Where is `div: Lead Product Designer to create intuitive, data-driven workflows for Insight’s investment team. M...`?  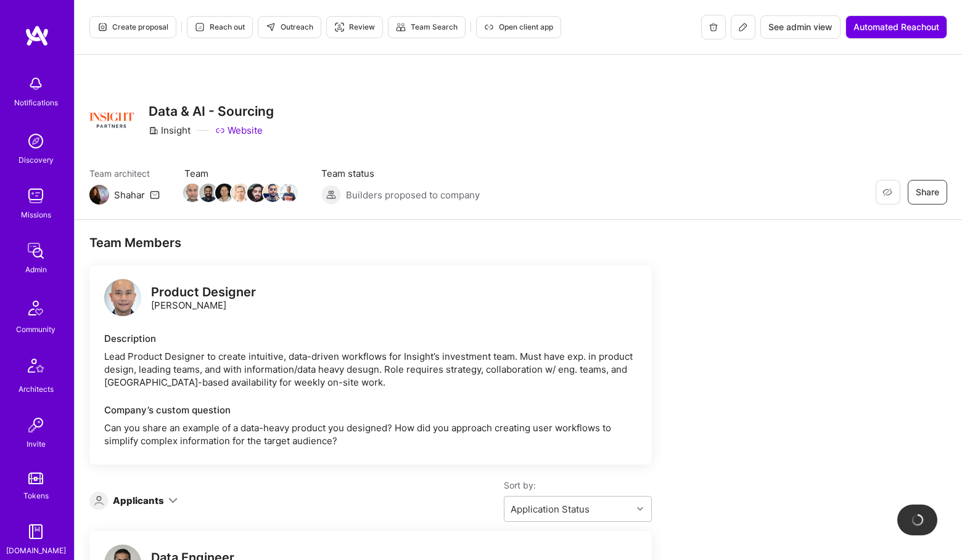
div: Lead Product Designer to create intuitive, data-driven workflows for Insight’s investment team. M... is located at coordinates (371, 369).